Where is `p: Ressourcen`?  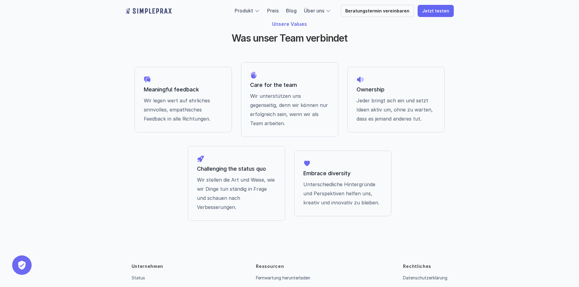
p: Ressourcen is located at coordinates (270, 267).